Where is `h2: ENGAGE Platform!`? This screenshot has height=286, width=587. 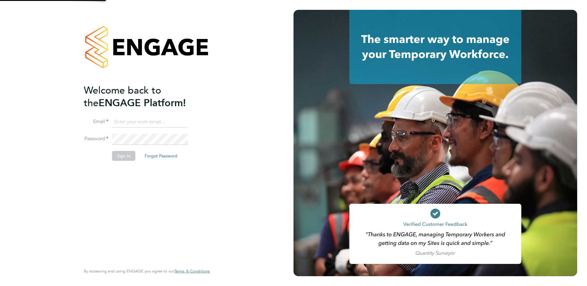 h2: ENGAGE Platform! is located at coordinates (144, 97).